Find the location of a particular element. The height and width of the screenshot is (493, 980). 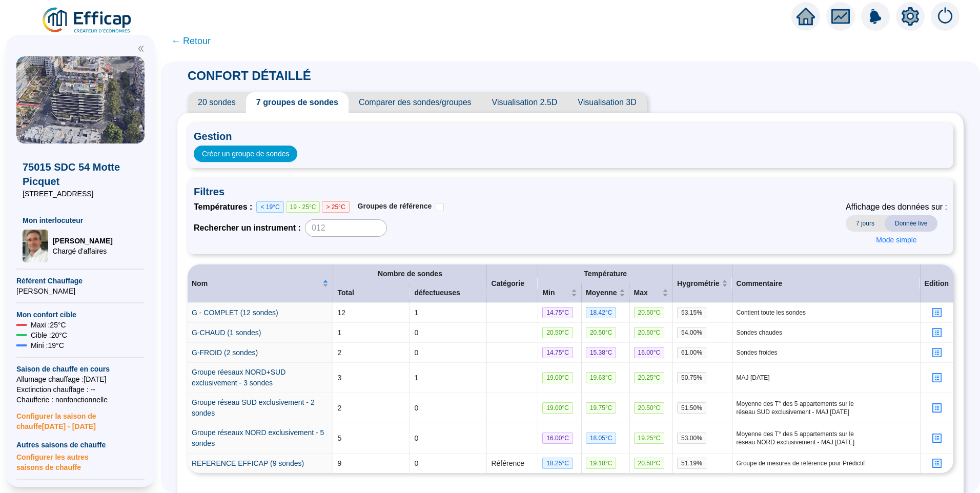

span: Mon confort cible is located at coordinates (80, 315).